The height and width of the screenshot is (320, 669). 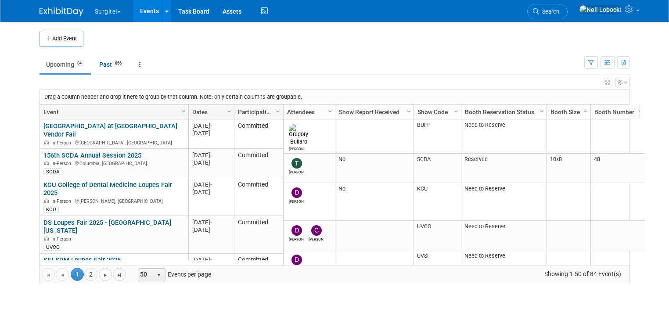 What do you see at coordinates (62, 274) in the screenshot?
I see `a: Go to the previous page` at bounding box center [62, 274].